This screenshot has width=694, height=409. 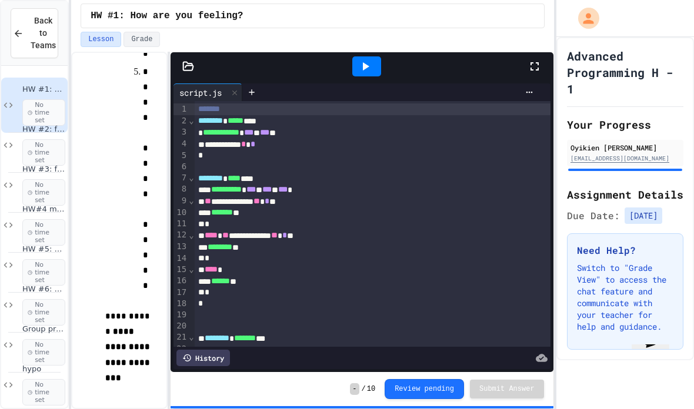 What do you see at coordinates (625, 298) in the screenshot?
I see `p: Switch to "Grade View" to access the chat feature and communicate with your teacher for help and ...` at bounding box center [625, 298].